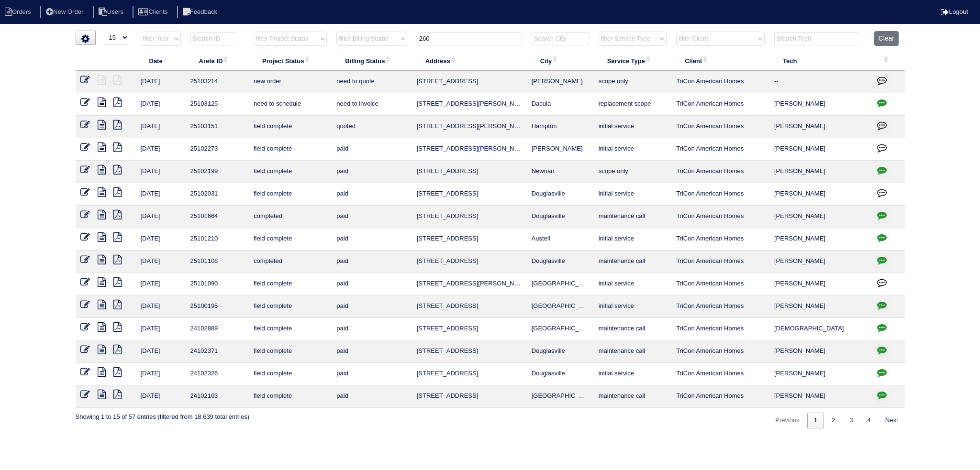 This screenshot has height=470, width=980. I want to click on td: 25102031, so click(218, 194).